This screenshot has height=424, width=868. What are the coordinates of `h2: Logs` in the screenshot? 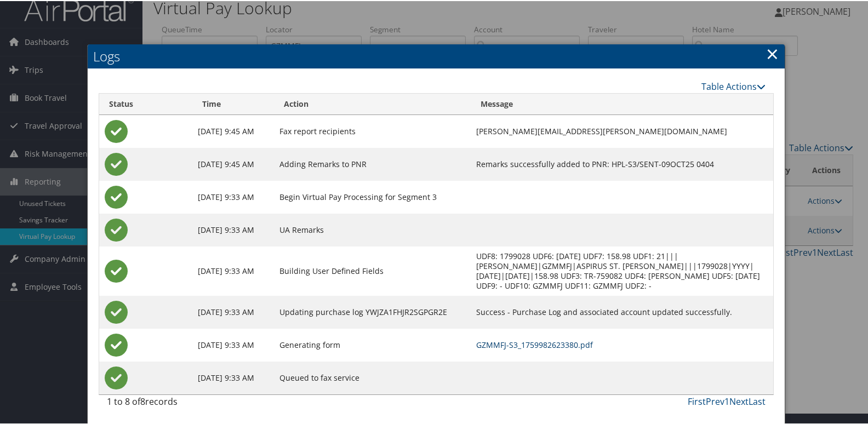 It's located at (436, 56).